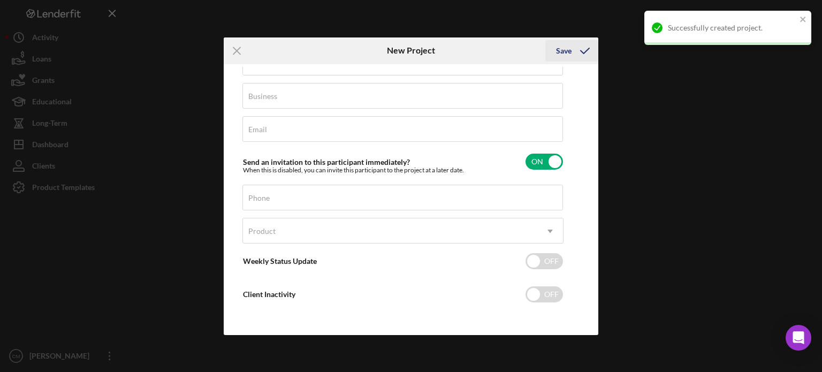  I want to click on h6: New Project, so click(411, 50).